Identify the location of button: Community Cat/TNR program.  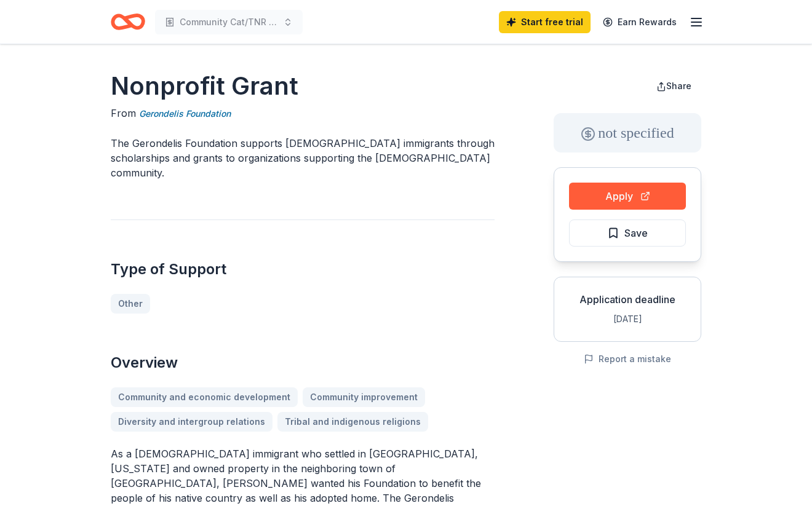
(229, 22).